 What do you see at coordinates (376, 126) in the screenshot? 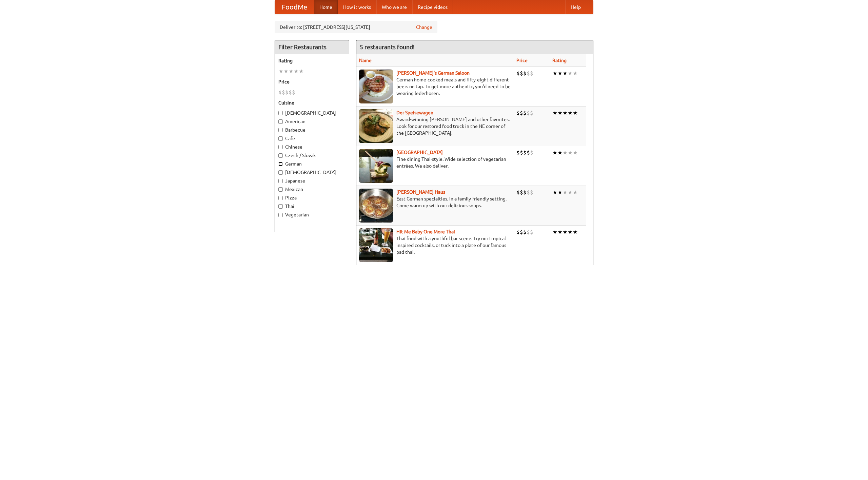
I see `img: speisewagen.jpg` at bounding box center [376, 126].